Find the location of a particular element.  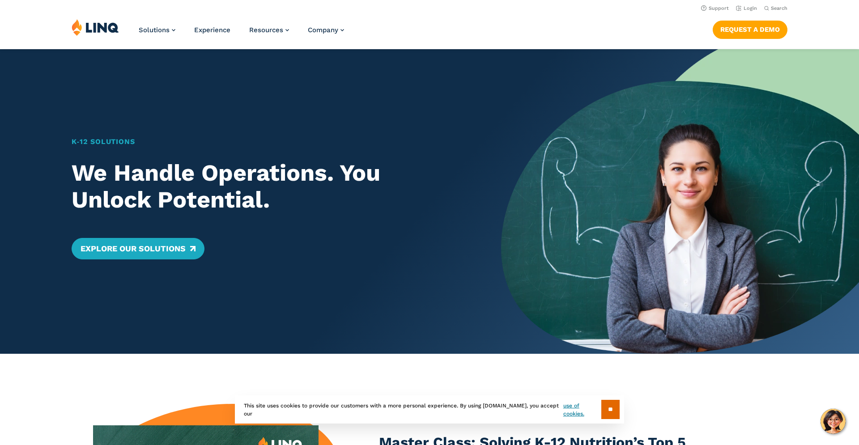

nav: Button Navigation is located at coordinates (750, 29).